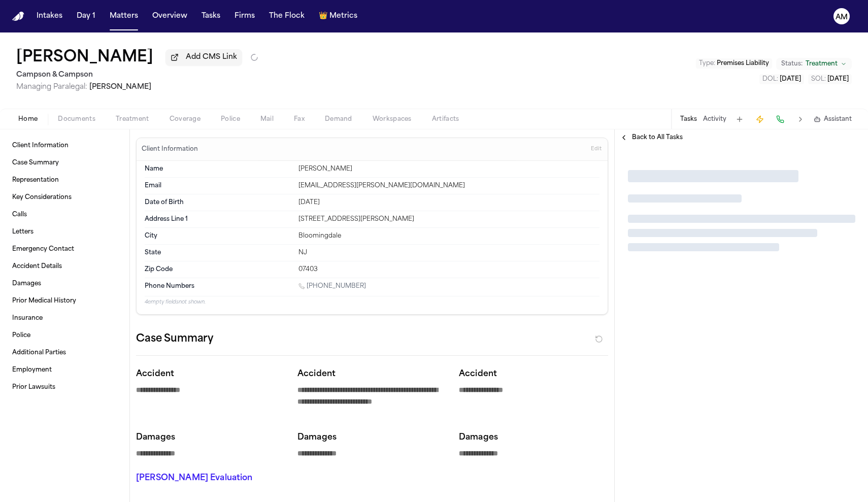  I want to click on button: Assistant, so click(832, 119).